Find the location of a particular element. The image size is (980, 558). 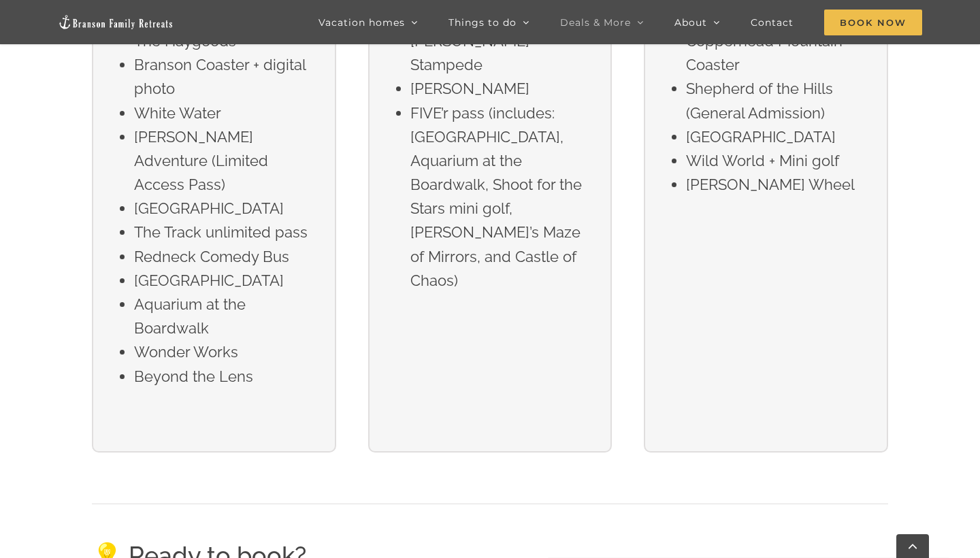

span: Contact is located at coordinates (772, 22).